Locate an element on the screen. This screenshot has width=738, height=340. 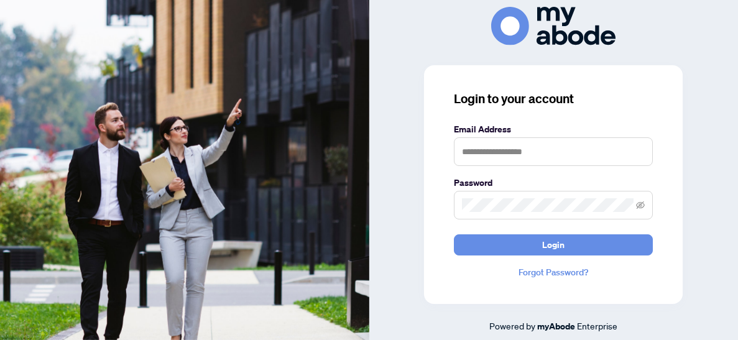
span: Enterprise is located at coordinates (597, 326).